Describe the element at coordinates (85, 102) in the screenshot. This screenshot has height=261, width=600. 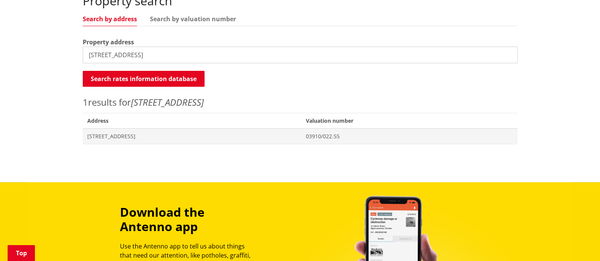
I see `span: 1` at that location.